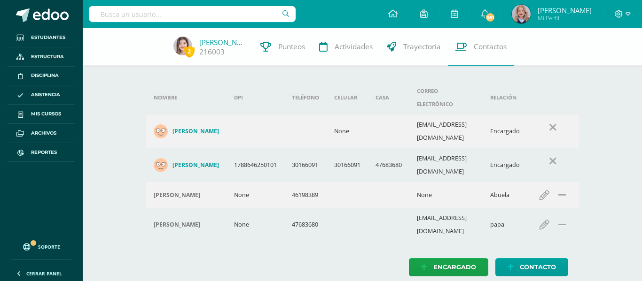  I want to click on th: Celular, so click(347, 98).